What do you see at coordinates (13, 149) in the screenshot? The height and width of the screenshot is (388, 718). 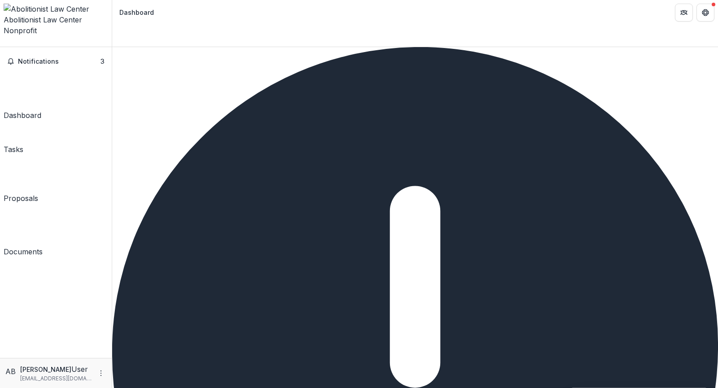 I see `div: Tasks` at bounding box center [13, 149].